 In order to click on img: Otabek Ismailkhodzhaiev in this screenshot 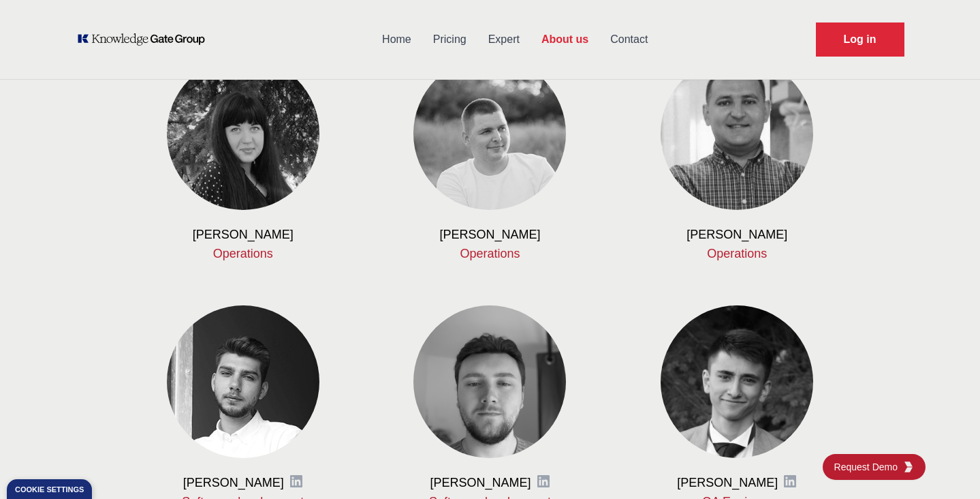, I will do `click(737, 382)`.